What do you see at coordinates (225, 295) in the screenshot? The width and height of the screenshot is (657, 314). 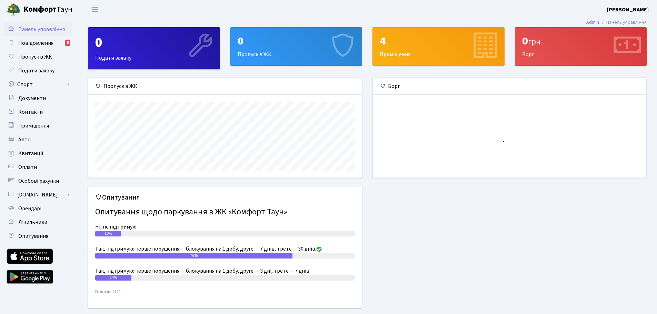 I see `small: Голосів: 1120` at bounding box center [225, 295].